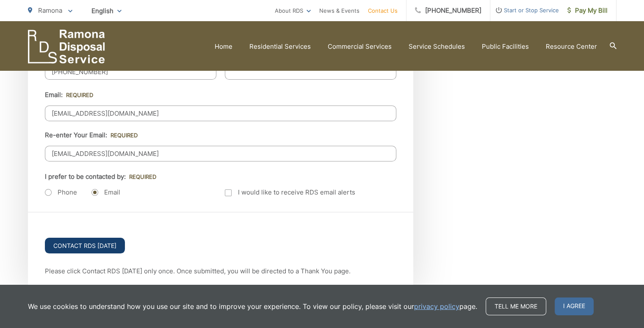 The height and width of the screenshot is (328, 644). Describe the element at coordinates (436, 306) in the screenshot. I see `a: privacy policy` at that location.